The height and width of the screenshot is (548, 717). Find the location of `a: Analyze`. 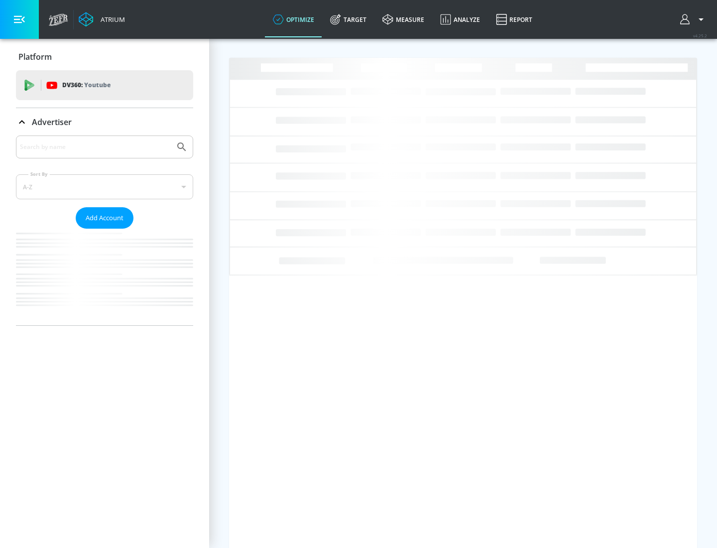

a: Analyze is located at coordinates (460, 19).